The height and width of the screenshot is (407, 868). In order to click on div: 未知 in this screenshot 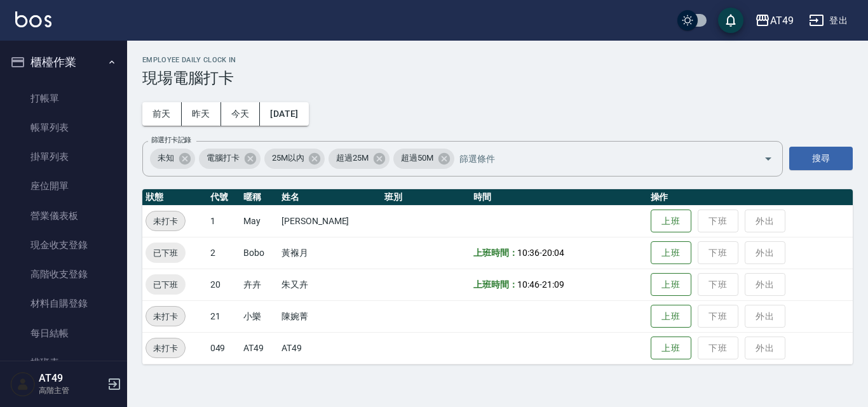, I will do `click(172, 159)`.